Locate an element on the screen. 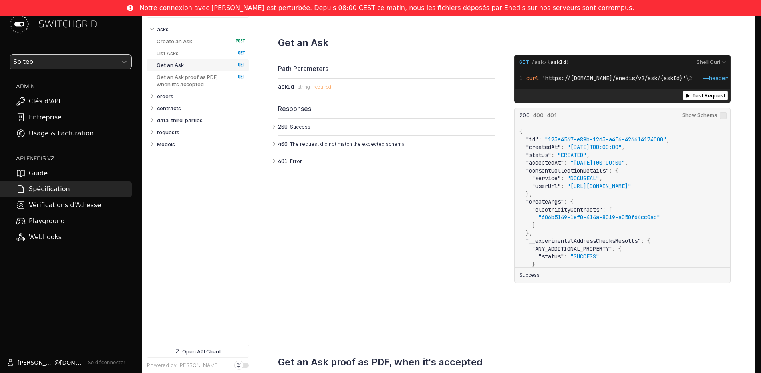  a: data-third-parties is located at coordinates (201, 120).